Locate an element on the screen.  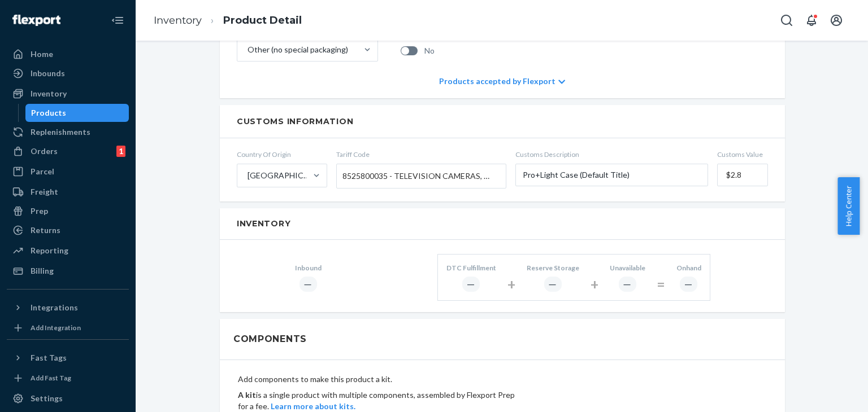
div: Settings is located at coordinates (46, 398).